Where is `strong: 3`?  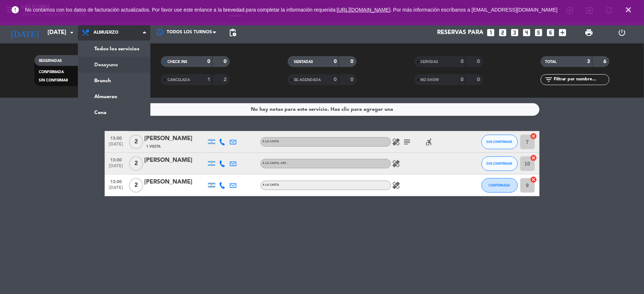
strong: 3 is located at coordinates (589, 61).